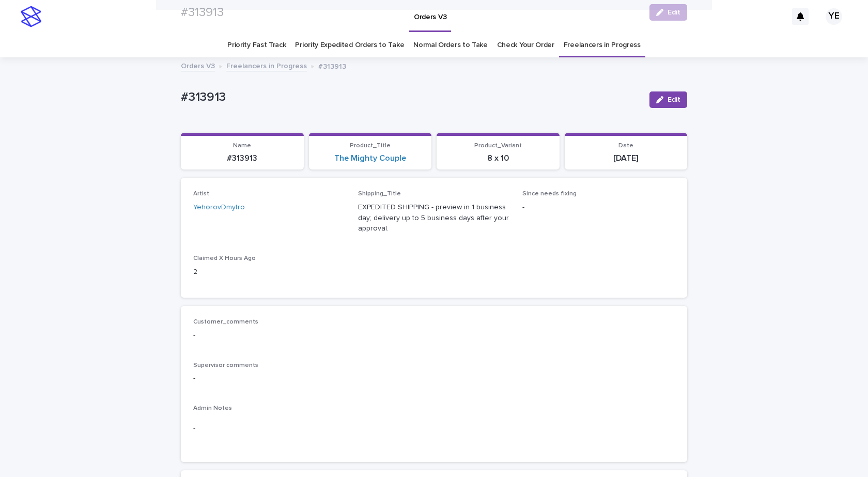 The height and width of the screenshot is (477, 868). What do you see at coordinates (498, 146) in the screenshot?
I see `span: Product_Variant` at bounding box center [498, 146].